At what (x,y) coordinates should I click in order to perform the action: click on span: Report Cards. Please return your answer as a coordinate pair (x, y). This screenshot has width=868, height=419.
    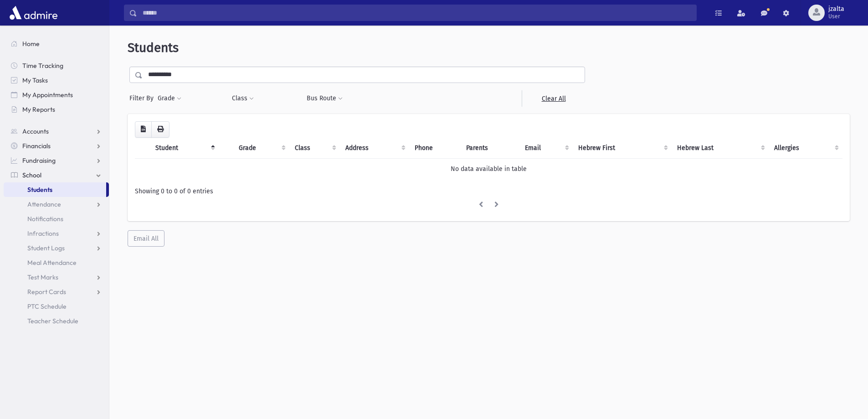
    Looking at the image, I should click on (47, 292).